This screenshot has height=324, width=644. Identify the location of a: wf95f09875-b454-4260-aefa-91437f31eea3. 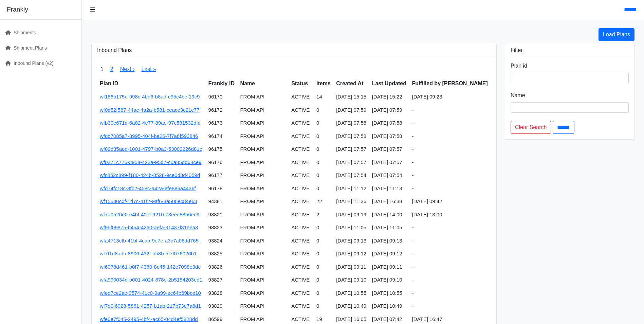
(148, 227).